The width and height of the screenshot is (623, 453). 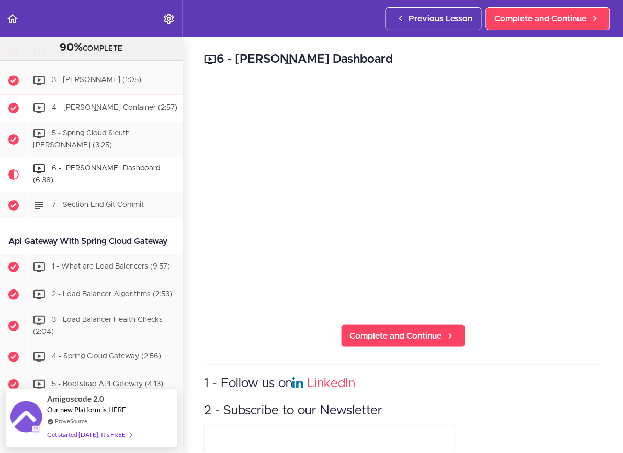 What do you see at coordinates (111, 267) in the screenshot?
I see `span: 1 - What are Load Balencers (9:57)` at bounding box center [111, 267].